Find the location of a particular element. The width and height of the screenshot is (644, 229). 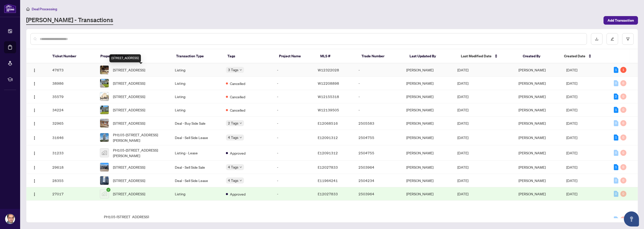

td: 28355 is located at coordinates (72, 181).